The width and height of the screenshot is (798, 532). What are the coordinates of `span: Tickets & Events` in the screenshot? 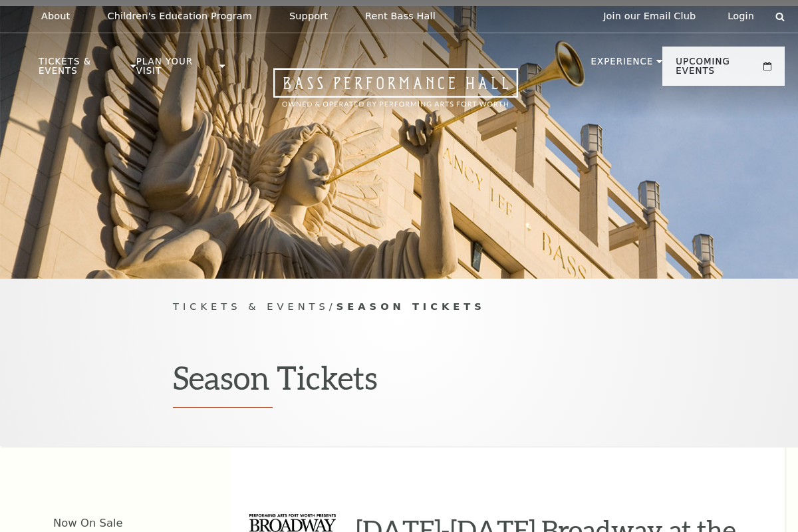 It's located at (250, 306).